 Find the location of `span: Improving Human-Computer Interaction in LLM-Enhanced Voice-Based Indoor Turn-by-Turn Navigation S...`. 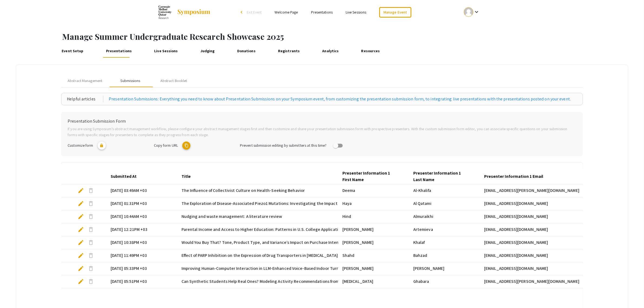

span: Improving Human-Computer Interaction in LLM-Enhanced Voice-Based Indoor Turn-by-Turn Navigation S... is located at coordinates (348, 268).